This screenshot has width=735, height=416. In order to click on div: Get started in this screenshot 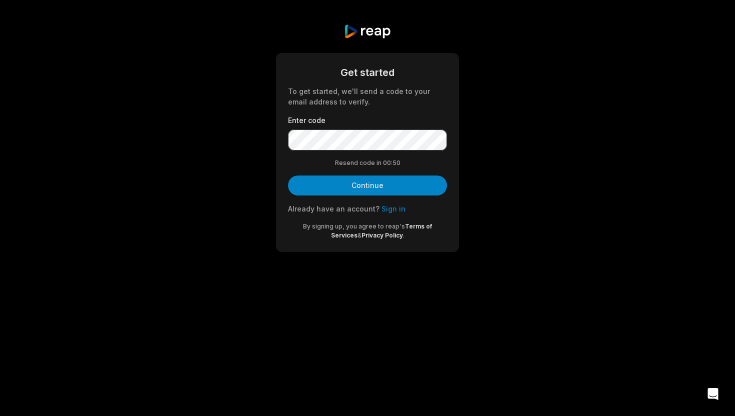, I will do `click(367, 72)`.